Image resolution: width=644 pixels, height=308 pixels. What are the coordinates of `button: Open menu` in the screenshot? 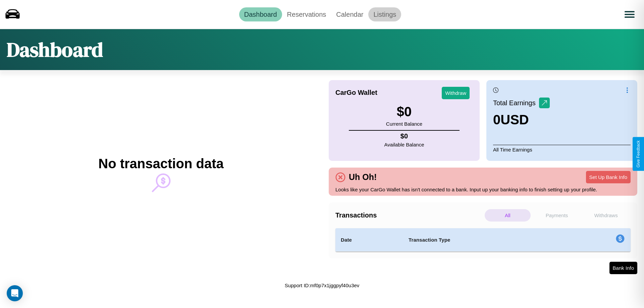 It's located at (630, 14).